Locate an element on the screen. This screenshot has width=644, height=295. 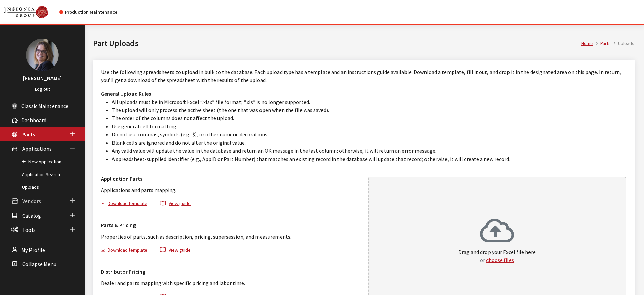
p: Dealer and parts mapping with specific pricing and labor time. is located at coordinates (230, 283).